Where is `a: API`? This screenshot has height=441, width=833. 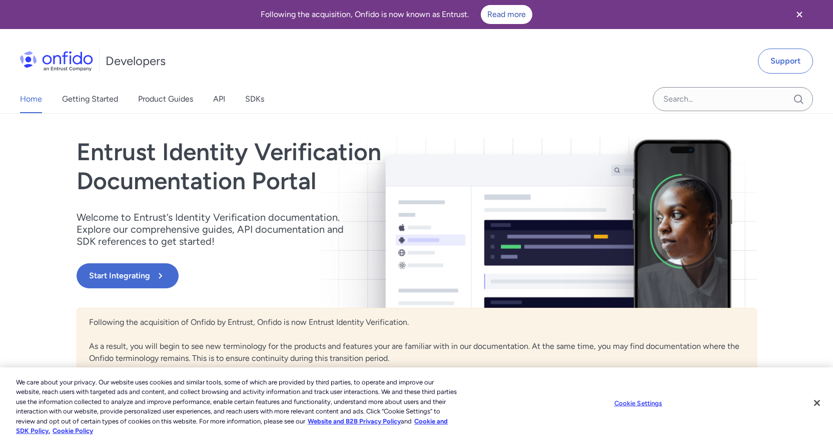
a: API is located at coordinates (219, 99).